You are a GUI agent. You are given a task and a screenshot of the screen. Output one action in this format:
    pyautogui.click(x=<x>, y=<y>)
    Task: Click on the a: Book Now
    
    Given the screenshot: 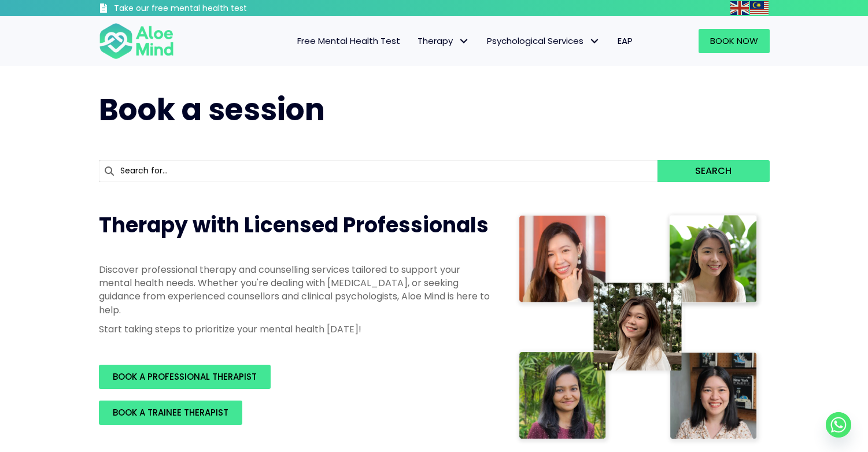 What is the action you would take?
    pyautogui.click(x=734, y=41)
    